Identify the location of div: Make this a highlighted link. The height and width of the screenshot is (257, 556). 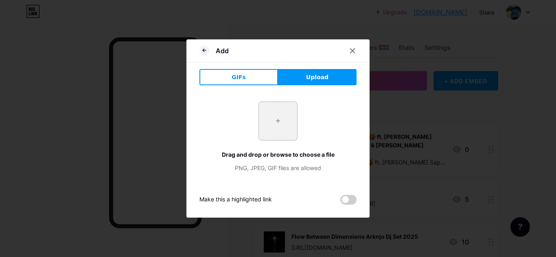
(235, 200).